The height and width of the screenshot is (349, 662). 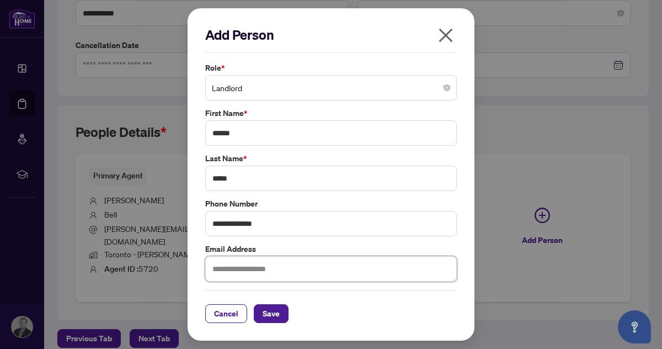 What do you see at coordinates (447, 88) in the screenshot?
I see `span: close-circle` at bounding box center [447, 88].